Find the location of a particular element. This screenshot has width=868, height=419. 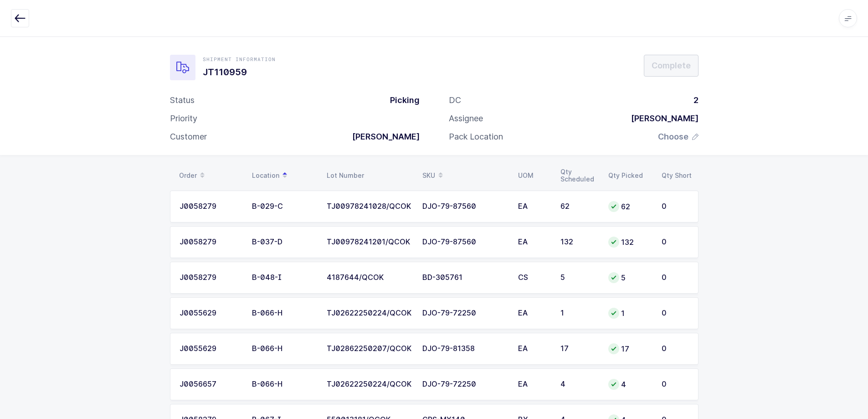

div: Lot Number is located at coordinates (369, 176).